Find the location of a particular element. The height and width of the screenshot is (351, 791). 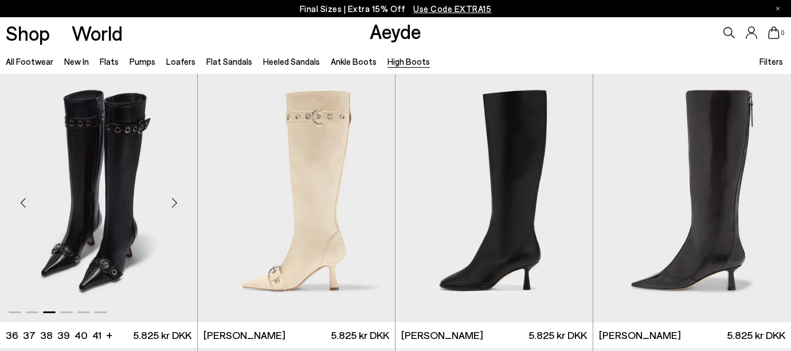

a: Shop is located at coordinates (28, 33).